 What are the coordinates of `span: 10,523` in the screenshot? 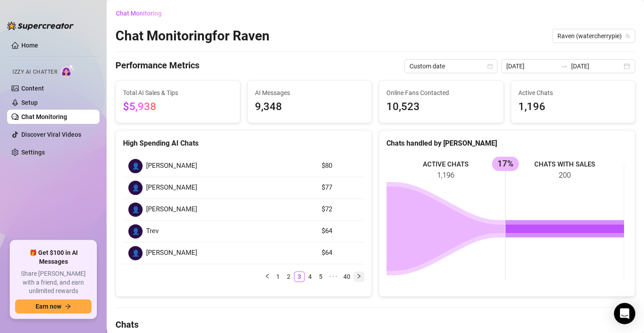 It's located at (441, 107).